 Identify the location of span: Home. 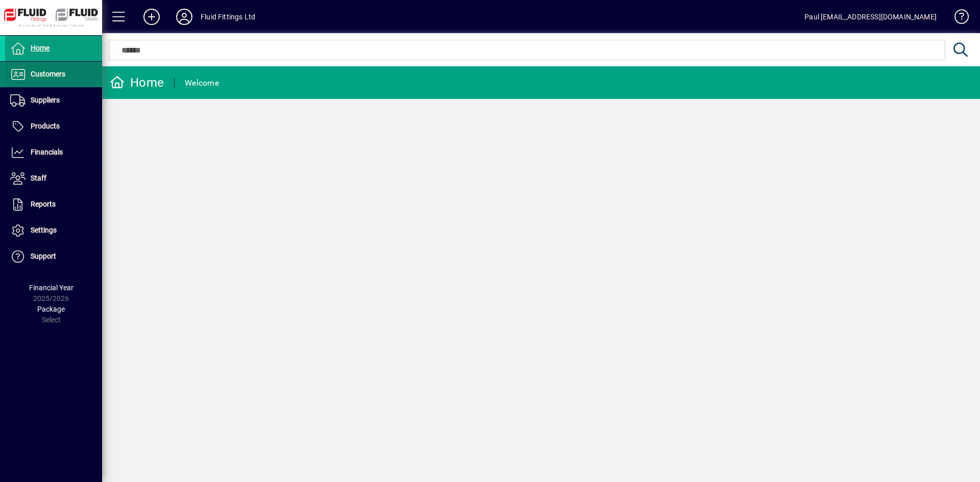
(40, 48).